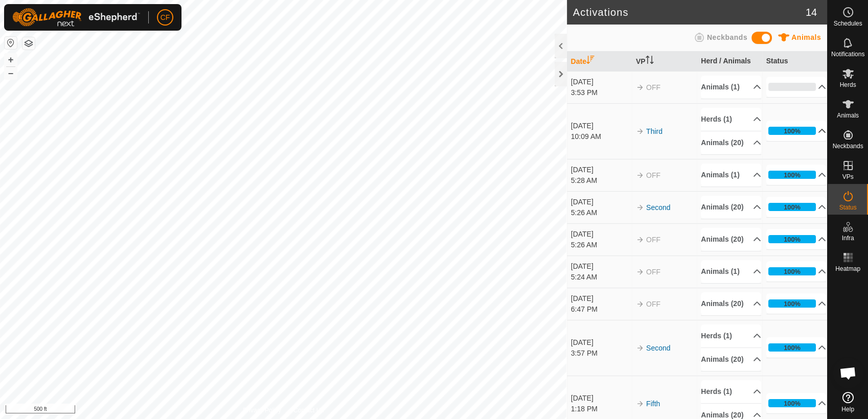 The width and height of the screenshot is (868, 419). I want to click on span: Herds, so click(847, 85).